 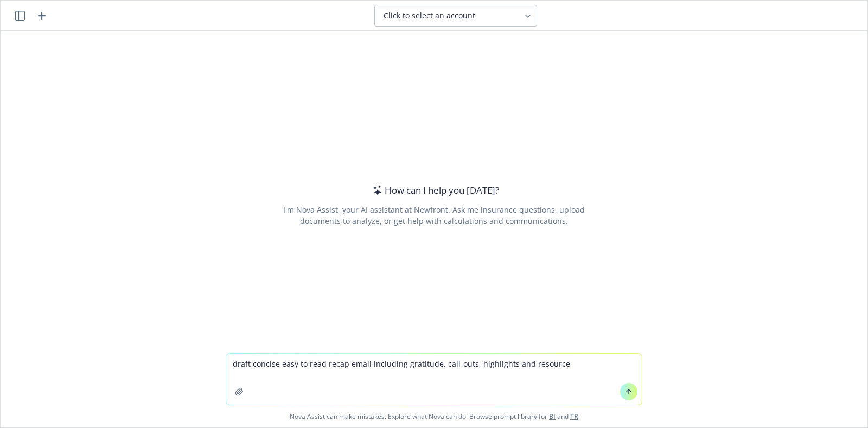 What do you see at coordinates (456, 16) in the screenshot?
I see `button: Click to select an account` at bounding box center [456, 16].